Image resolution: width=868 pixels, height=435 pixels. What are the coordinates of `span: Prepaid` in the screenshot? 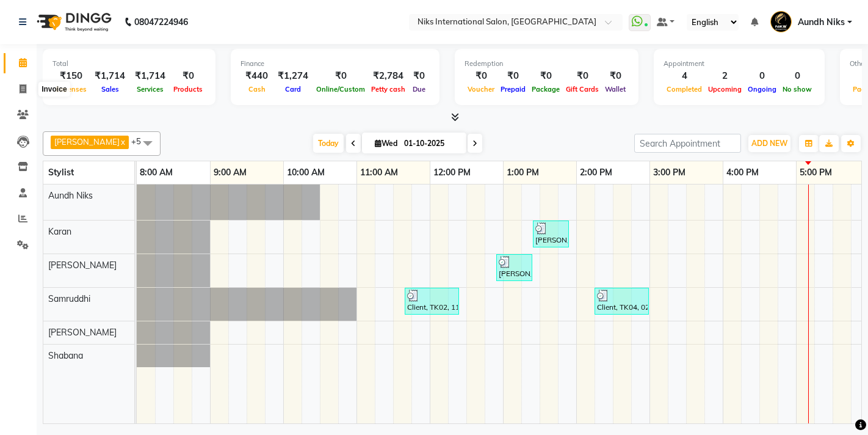 It's located at (513, 89).